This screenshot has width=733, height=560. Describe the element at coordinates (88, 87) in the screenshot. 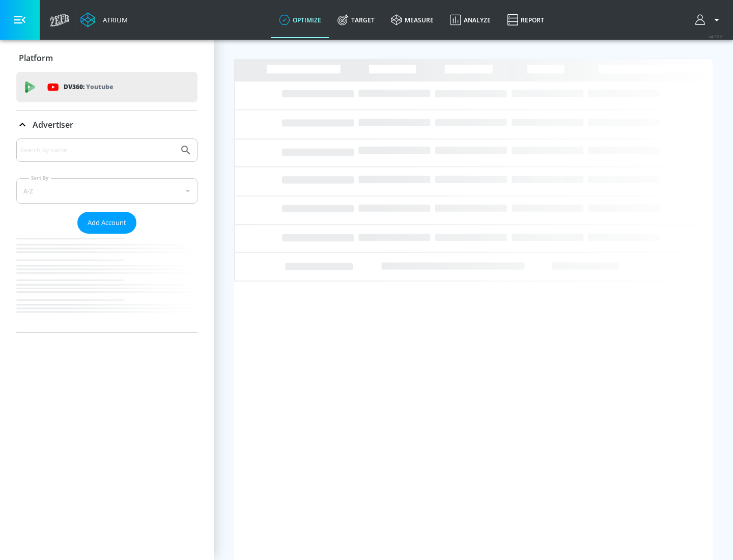

I see `p: DV360:` at that location.